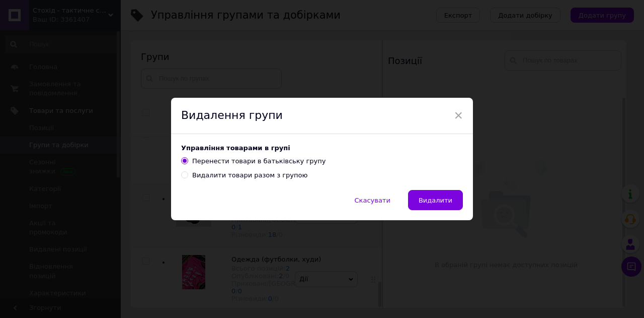 The height and width of the screenshot is (318, 644). Describe the element at coordinates (435, 200) in the screenshot. I see `span: Видалити` at that location.